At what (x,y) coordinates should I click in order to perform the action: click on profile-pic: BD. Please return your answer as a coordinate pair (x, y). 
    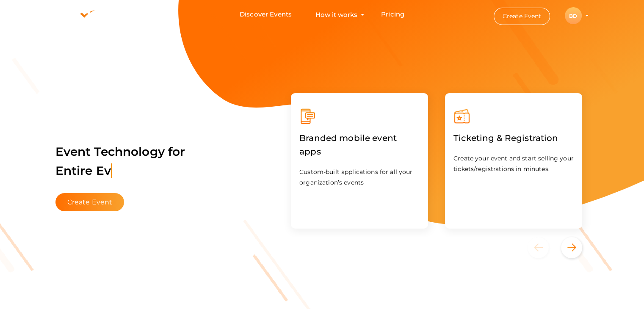
    Looking at the image, I should click on (573, 16).